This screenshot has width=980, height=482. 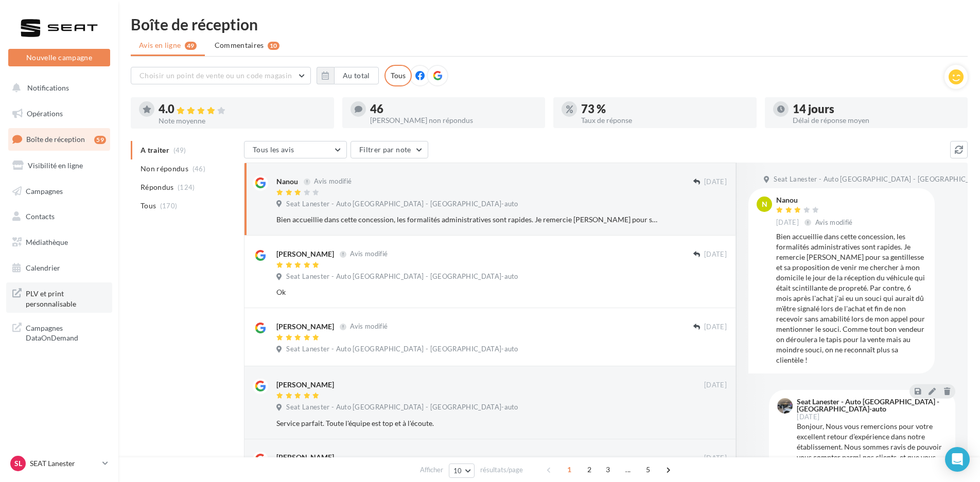 I want to click on button: Choisir un point de vente ou un code magasin, so click(x=221, y=76).